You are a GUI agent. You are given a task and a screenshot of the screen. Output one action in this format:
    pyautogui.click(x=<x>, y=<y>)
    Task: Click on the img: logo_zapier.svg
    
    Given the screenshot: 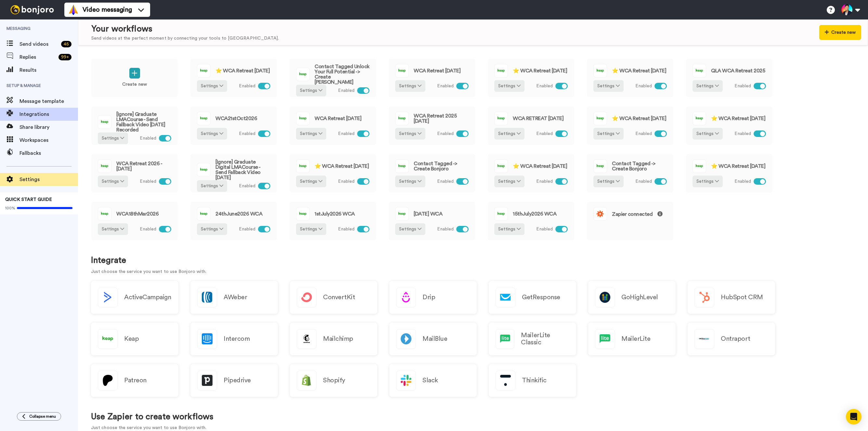 What is the action you would take?
    pyautogui.click(x=600, y=214)
    